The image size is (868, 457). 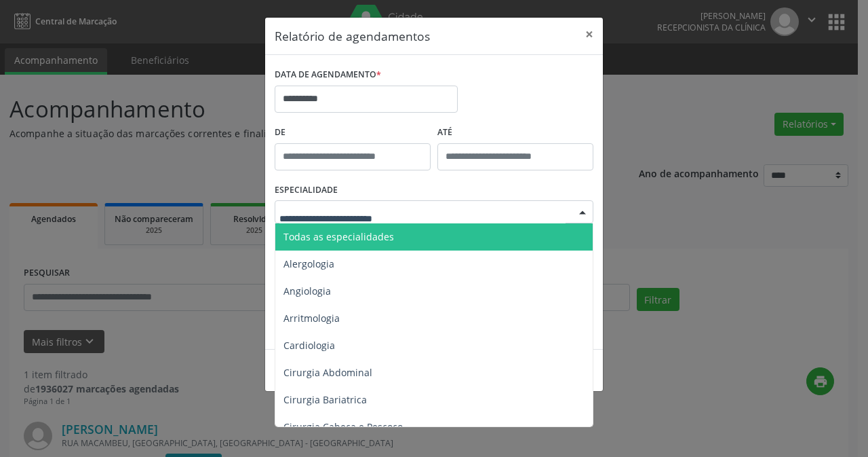 I want to click on span: Alergologia, so click(x=308, y=263).